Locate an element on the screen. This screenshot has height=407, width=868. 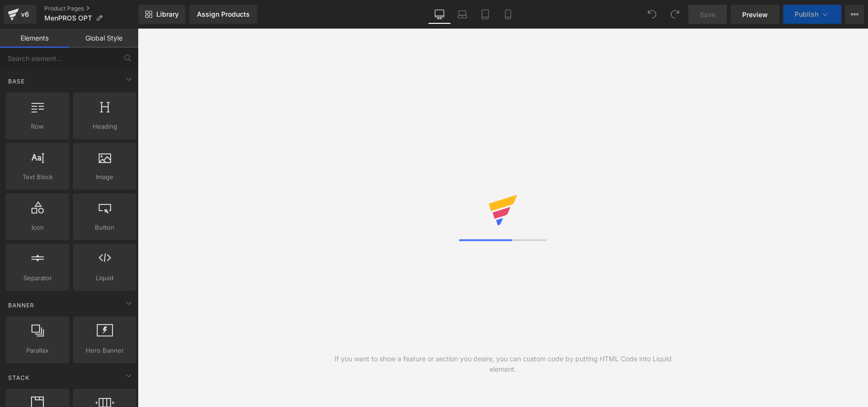
span: Hero Banner is located at coordinates (104, 351).